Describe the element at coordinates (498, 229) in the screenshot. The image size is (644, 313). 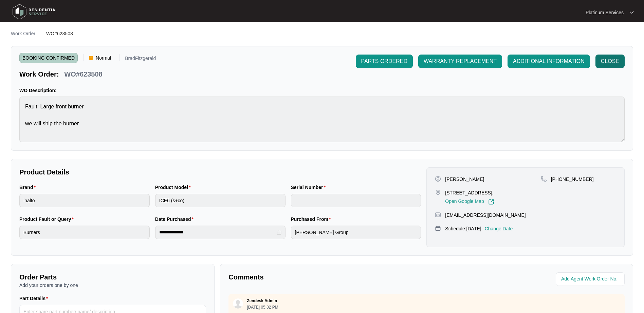
I see `p: Change Date` at that location.